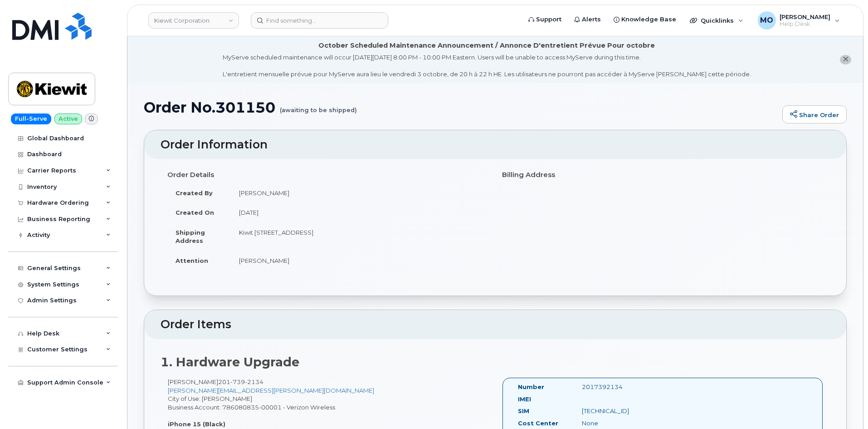 The height and width of the screenshot is (429, 868). Describe the element at coordinates (461, 107) in the screenshot. I see `h1: Order No.301150` at that location.